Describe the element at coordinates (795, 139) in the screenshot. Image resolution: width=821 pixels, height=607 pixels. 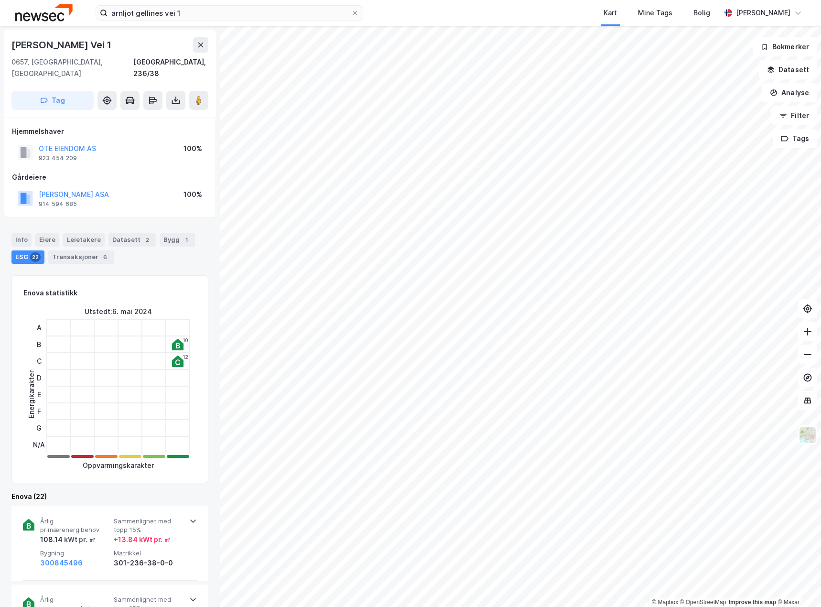
I see `button: Tags` at that location.